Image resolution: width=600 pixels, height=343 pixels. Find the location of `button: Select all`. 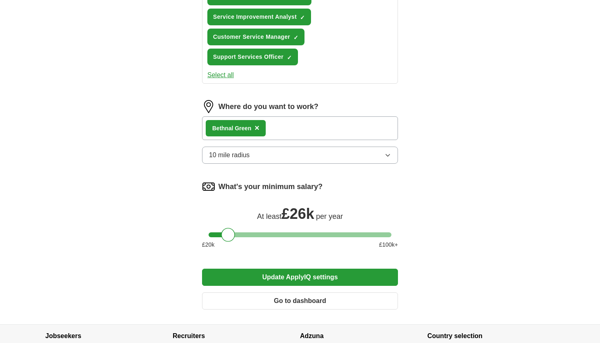

button: Select all is located at coordinates (220, 75).